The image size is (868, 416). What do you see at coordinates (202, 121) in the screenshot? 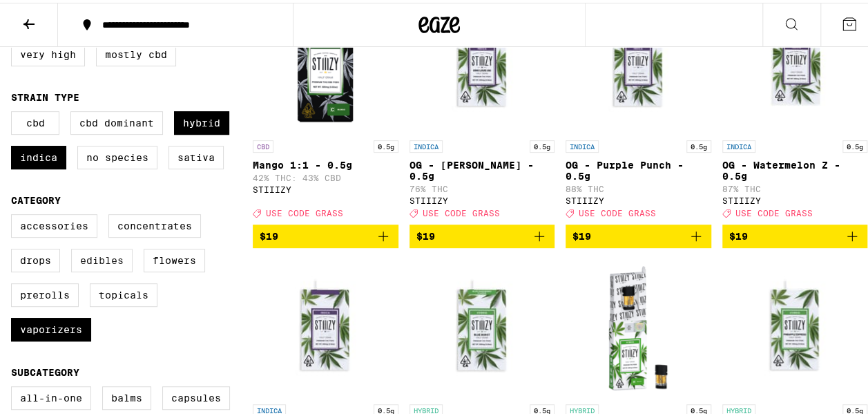
I see `label: Hybrid` at bounding box center [202, 121].